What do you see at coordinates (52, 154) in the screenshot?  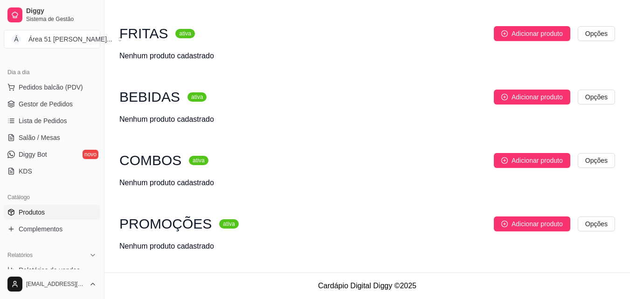 I see `a: Diggy Botnovo` at bounding box center [52, 154].